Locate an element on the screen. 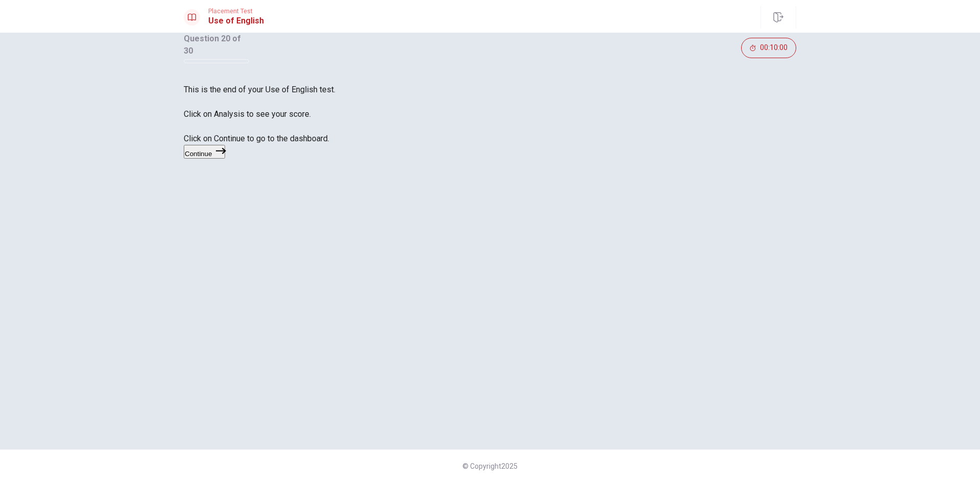  span: 00:10:00 is located at coordinates (774, 48).